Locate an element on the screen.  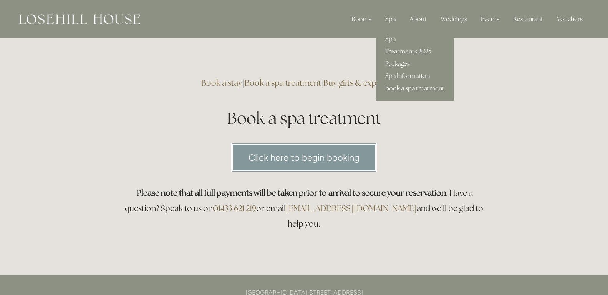
img: Losehill House is located at coordinates (79, 19).